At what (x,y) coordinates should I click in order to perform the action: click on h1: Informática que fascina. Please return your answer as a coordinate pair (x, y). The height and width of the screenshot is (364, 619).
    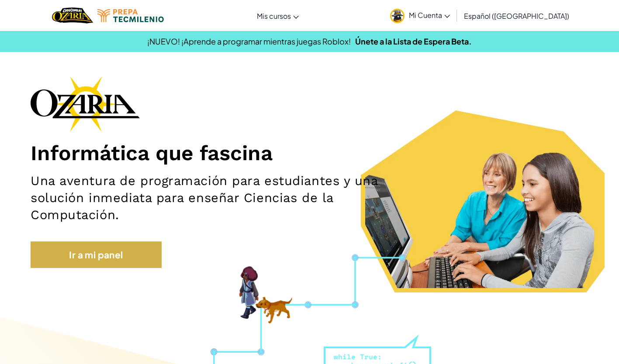
    Looking at the image, I should click on (310, 153).